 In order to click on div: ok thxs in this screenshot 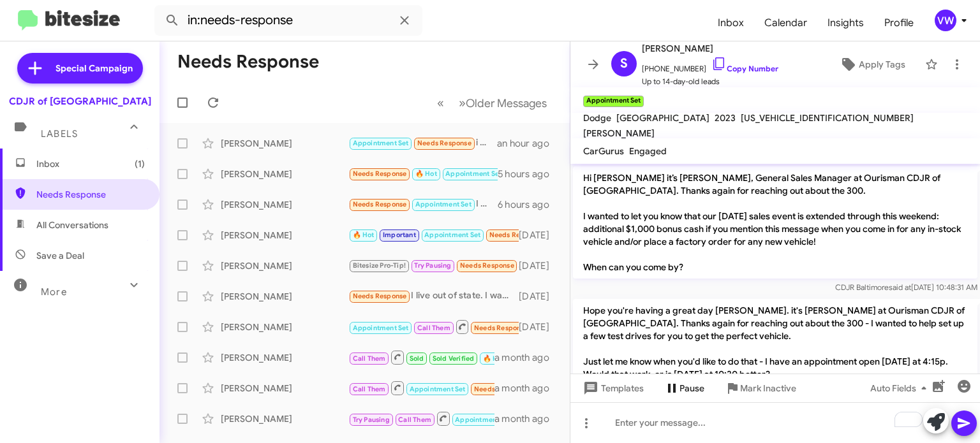, I will do `click(433, 235)`.